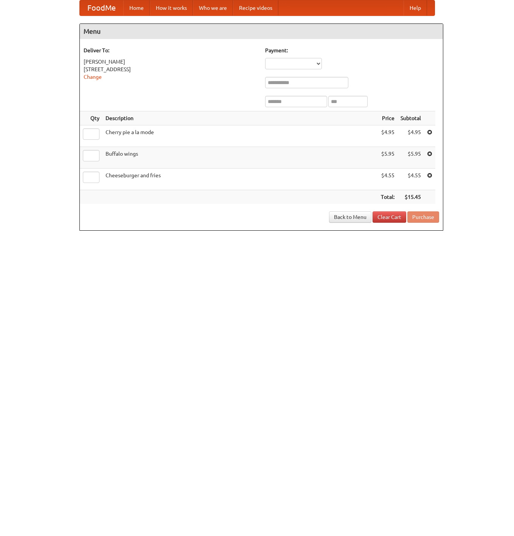  Describe the element at coordinates (416, 8) in the screenshot. I see `a: Help` at that location.